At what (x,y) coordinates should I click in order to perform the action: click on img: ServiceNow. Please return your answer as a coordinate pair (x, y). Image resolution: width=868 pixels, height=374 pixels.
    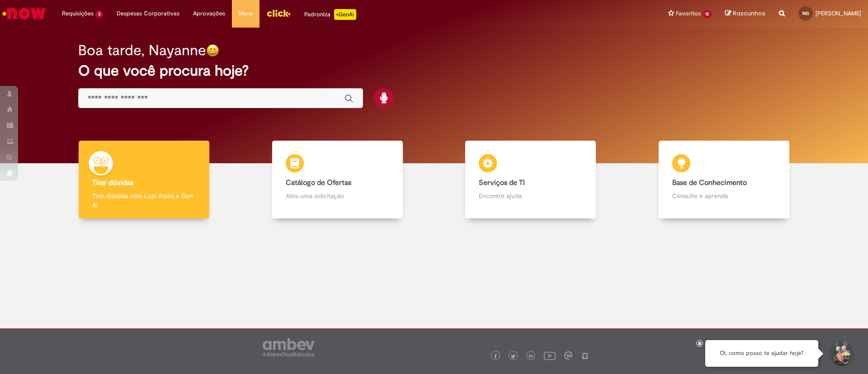
    Looking at the image, I should click on (24, 14).